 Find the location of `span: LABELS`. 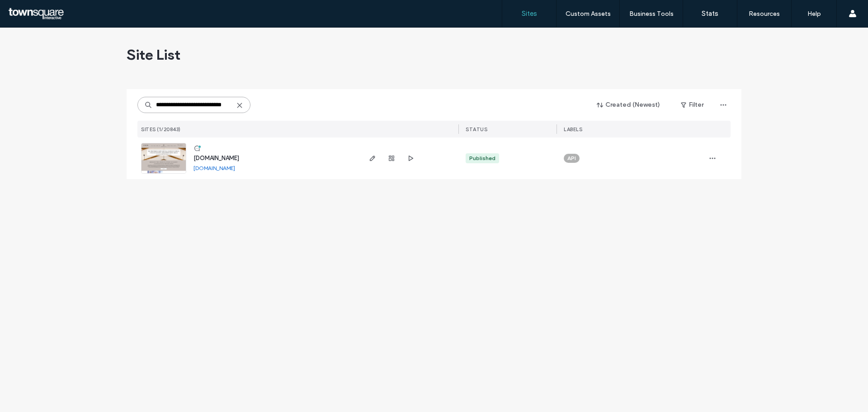

span: LABELS is located at coordinates (573, 130).